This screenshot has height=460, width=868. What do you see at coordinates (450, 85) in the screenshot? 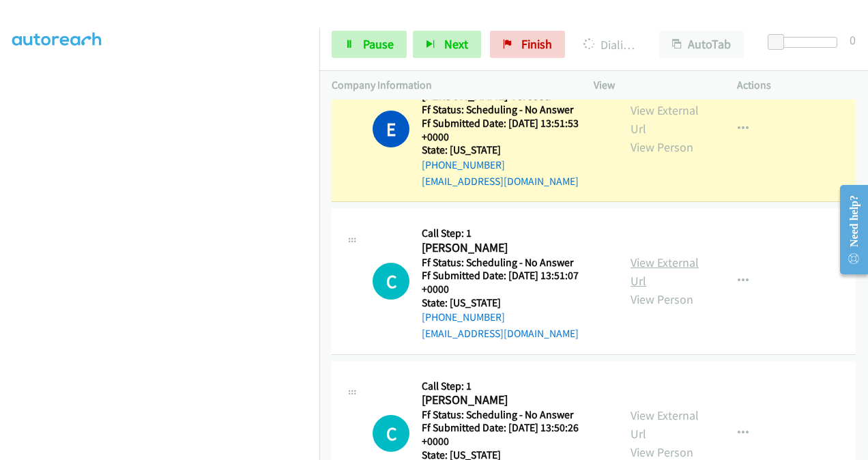
I see `p: Company Information` at bounding box center [450, 85].